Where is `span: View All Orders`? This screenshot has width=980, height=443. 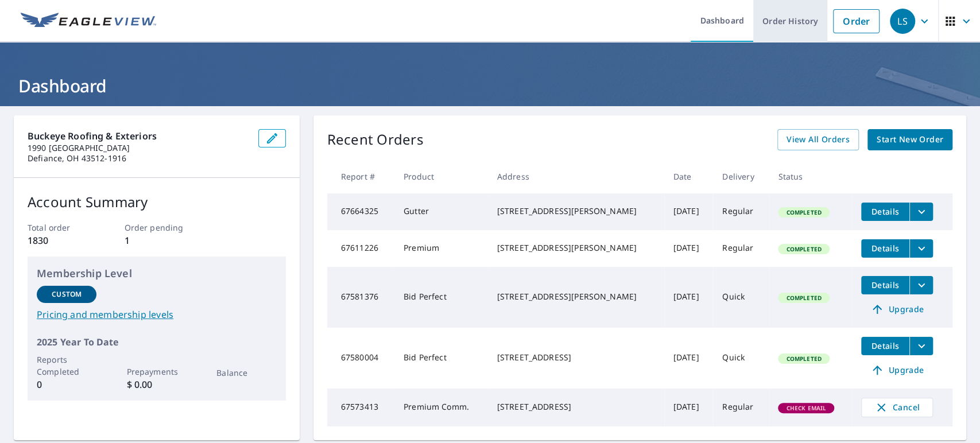
span: View All Orders is located at coordinates (818, 139).